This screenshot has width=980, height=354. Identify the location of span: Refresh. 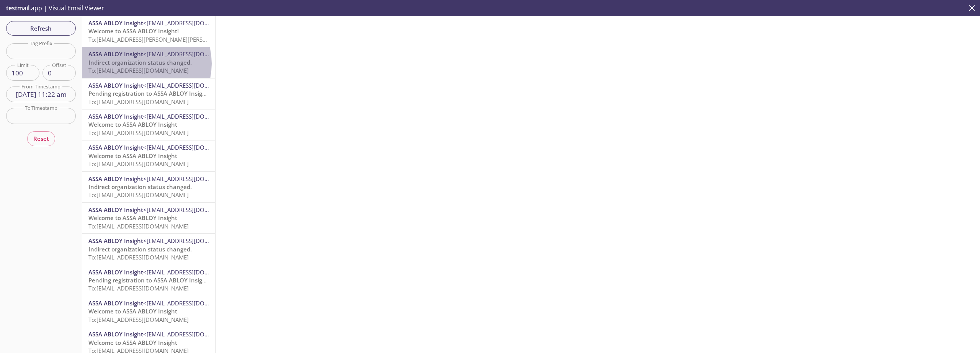
(41, 28).